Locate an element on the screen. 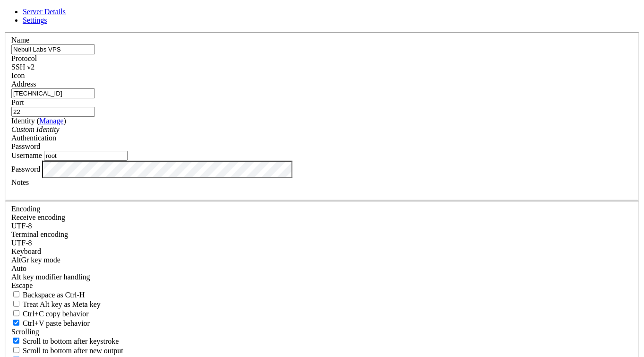 This screenshot has height=357, width=644. label: Authentication is located at coordinates (34, 138).